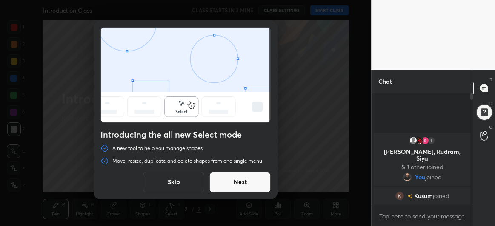 This screenshot has width=495, height=226. Describe the element at coordinates (423, 196) in the screenshot. I see `span: Kusum` at that location.